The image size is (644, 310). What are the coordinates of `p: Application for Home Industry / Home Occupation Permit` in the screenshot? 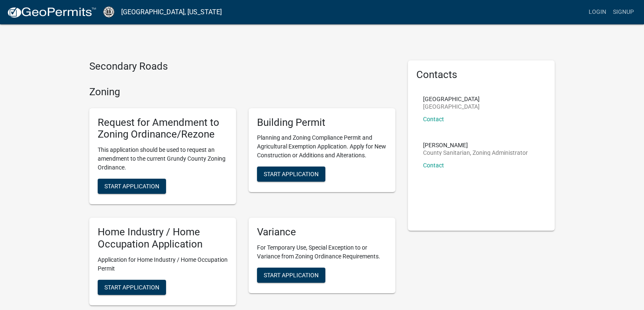 It's located at (162, 265).